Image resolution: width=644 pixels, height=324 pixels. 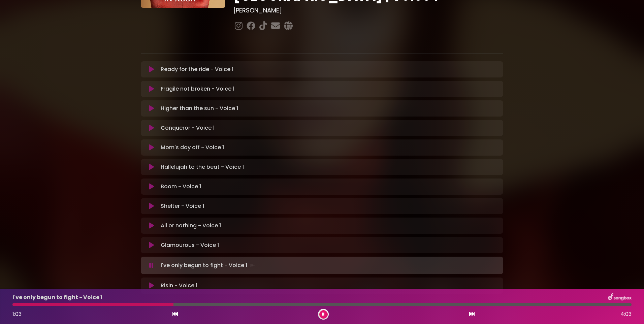 What do you see at coordinates (181, 187) in the screenshot?
I see `p: Boom - Voice 1` at bounding box center [181, 187].